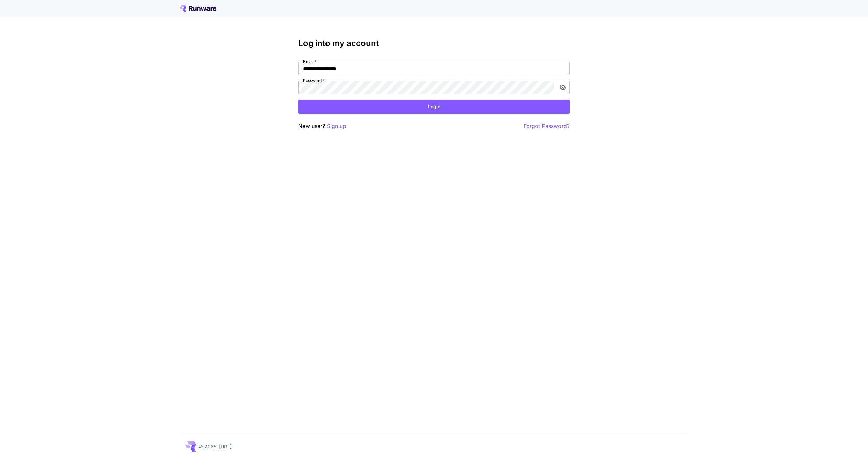 The image size is (868, 459). Describe the element at coordinates (313, 80) in the screenshot. I see `label: Password` at that location.